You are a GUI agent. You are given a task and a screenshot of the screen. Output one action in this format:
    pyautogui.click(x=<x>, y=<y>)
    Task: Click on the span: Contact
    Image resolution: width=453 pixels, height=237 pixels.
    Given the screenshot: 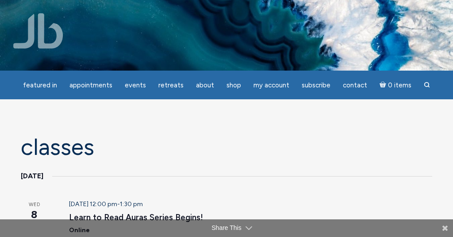 What is the action you would take?
    pyautogui.click(x=355, y=85)
    